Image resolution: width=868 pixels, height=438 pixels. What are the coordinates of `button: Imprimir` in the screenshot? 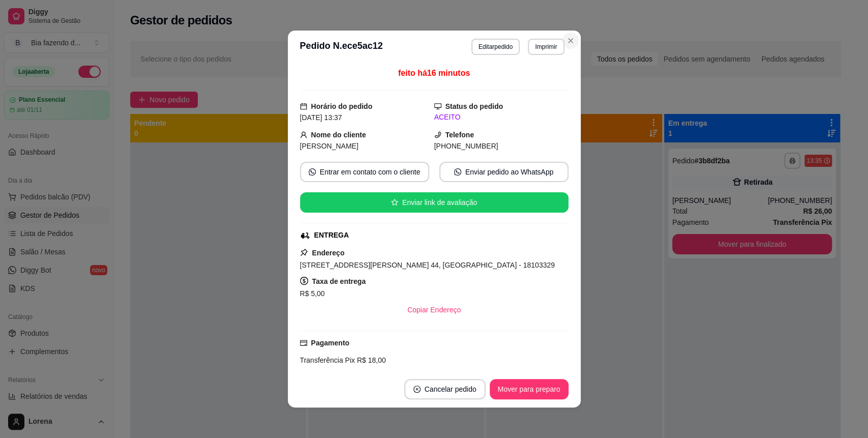 It's located at (545, 47).